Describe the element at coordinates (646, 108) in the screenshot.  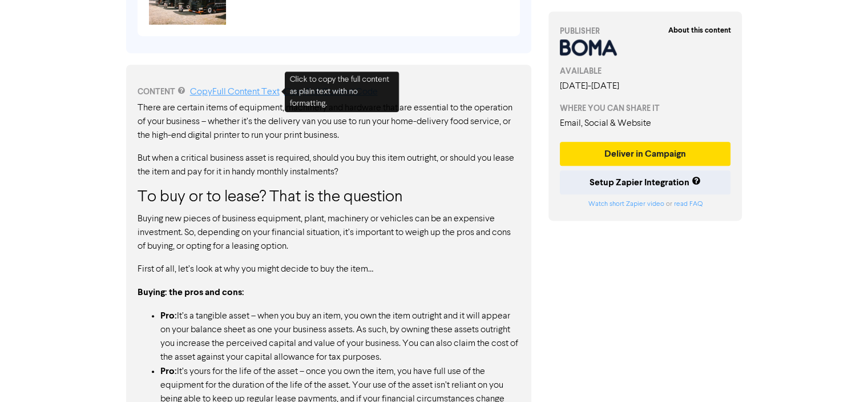
I see `div: WHERE YOU CAN SHARE IT` at that location.